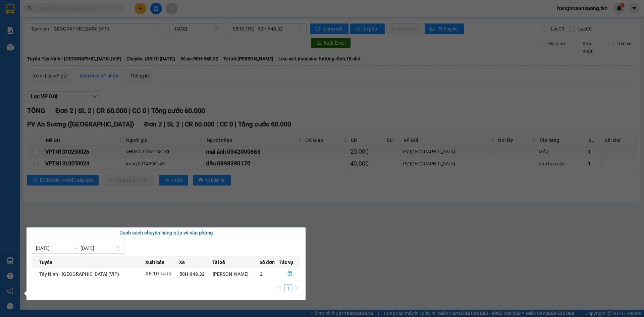 The image size is (644, 317). What do you see at coordinates (192, 274) in the screenshot?
I see `span: 50H-948.32` at bounding box center [192, 274].